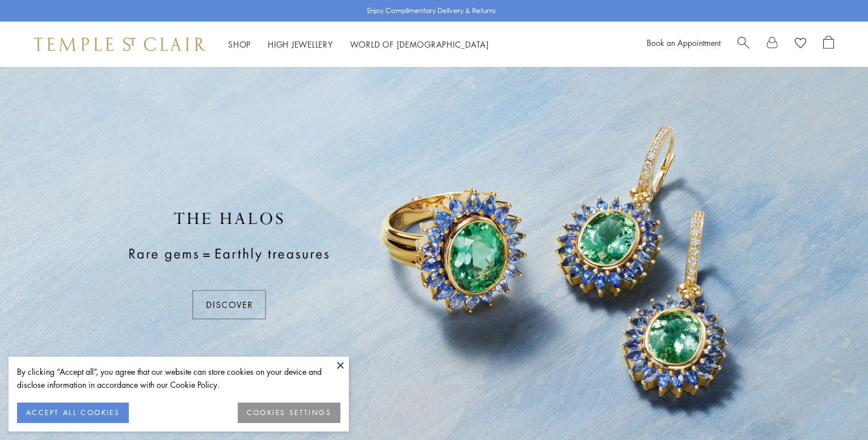 This screenshot has height=440, width=868. What do you see at coordinates (683, 43) in the screenshot?
I see `a: Book an Appointment` at bounding box center [683, 43].